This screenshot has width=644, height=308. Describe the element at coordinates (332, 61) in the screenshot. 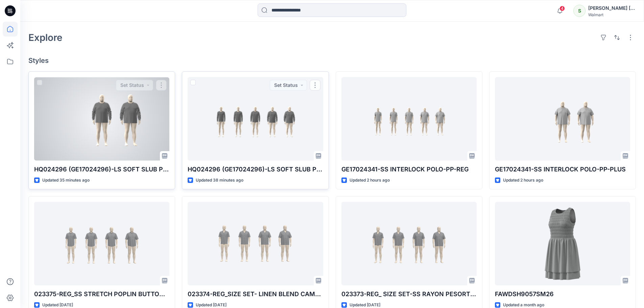

I see `h4: Styles` at that location.